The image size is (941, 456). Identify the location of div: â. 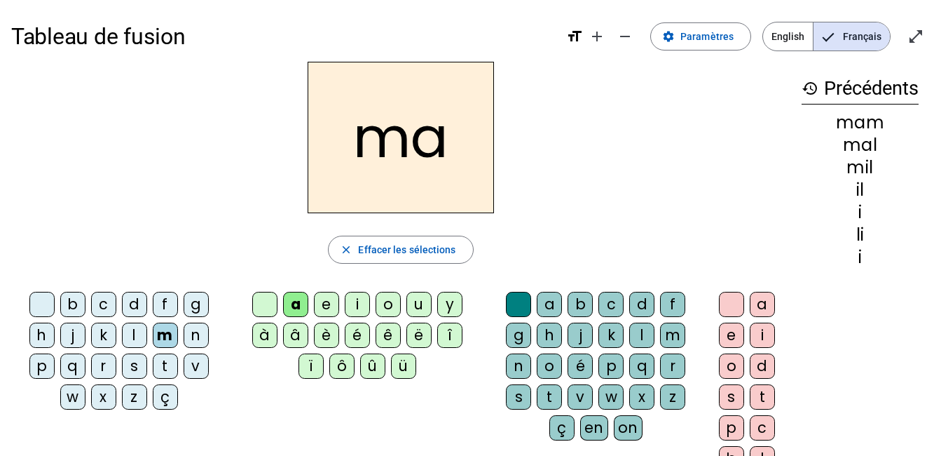
(296, 335).